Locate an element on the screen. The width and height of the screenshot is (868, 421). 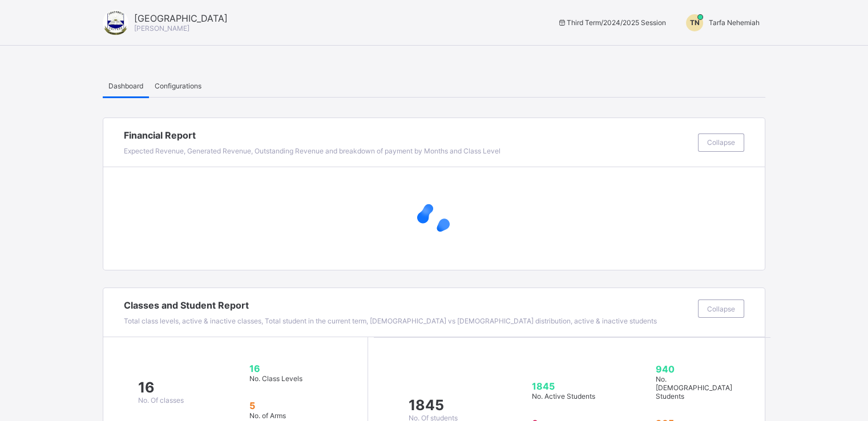
span: session/term information is located at coordinates (611, 22).